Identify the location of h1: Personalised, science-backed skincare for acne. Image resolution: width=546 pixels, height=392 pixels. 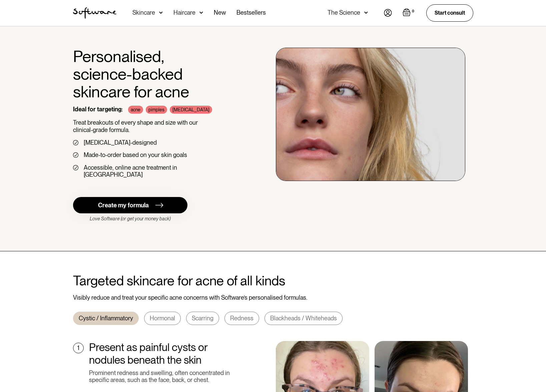
(155, 74).